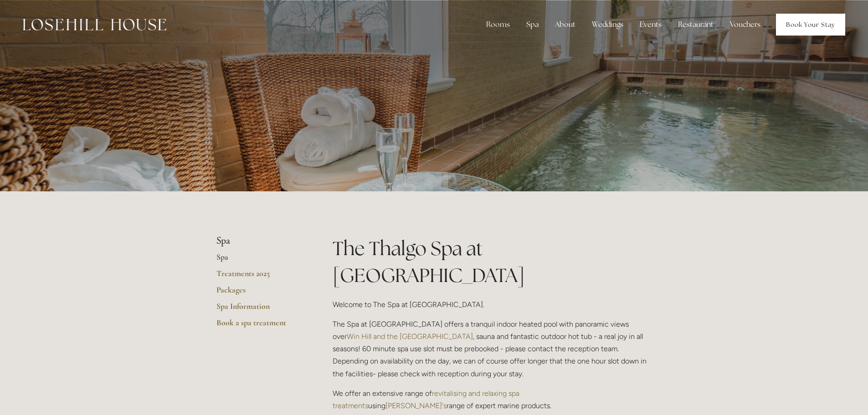  I want to click on a: Vouchers, so click(745, 24).